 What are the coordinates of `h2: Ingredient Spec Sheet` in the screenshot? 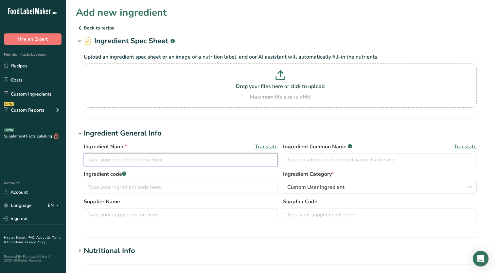 It's located at (129, 41).